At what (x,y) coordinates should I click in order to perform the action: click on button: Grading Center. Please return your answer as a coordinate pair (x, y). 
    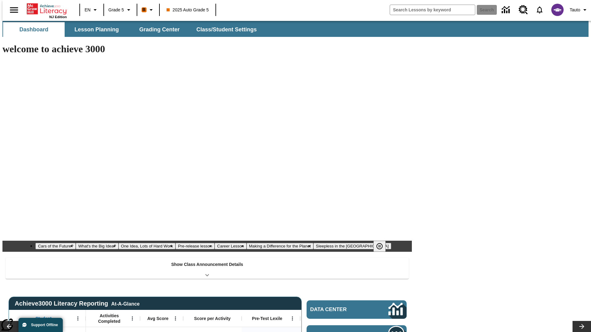
    Looking at the image, I should click on (159, 30).